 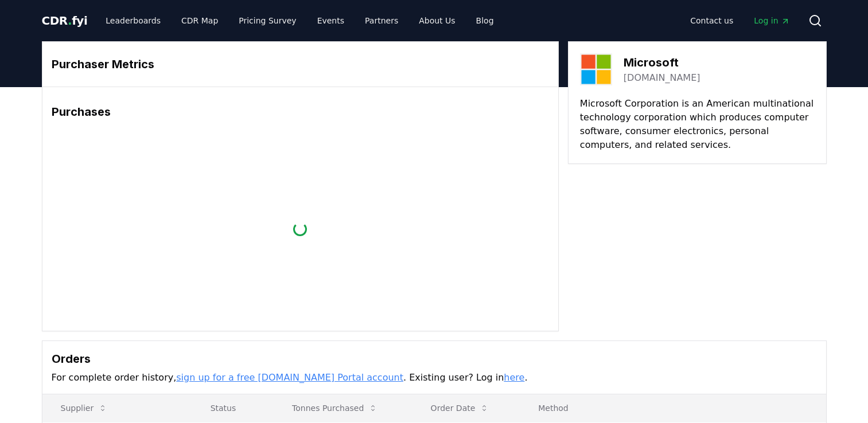 What do you see at coordinates (697, 125) in the screenshot?
I see `p: Microsoft Corporation is an American multinational technology corporation which produces computer...` at bounding box center [697, 125].